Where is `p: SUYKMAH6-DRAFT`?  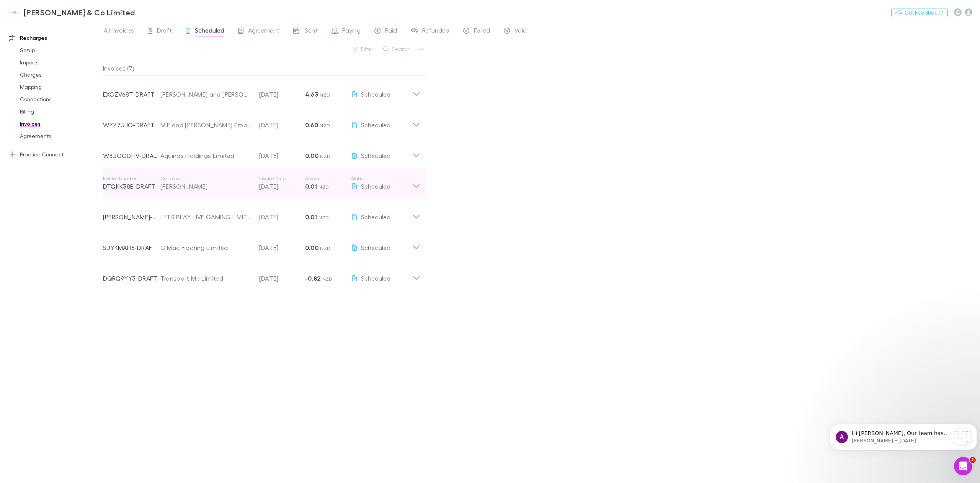 p: SUYKMAH6-DRAFT is located at coordinates (132, 247).